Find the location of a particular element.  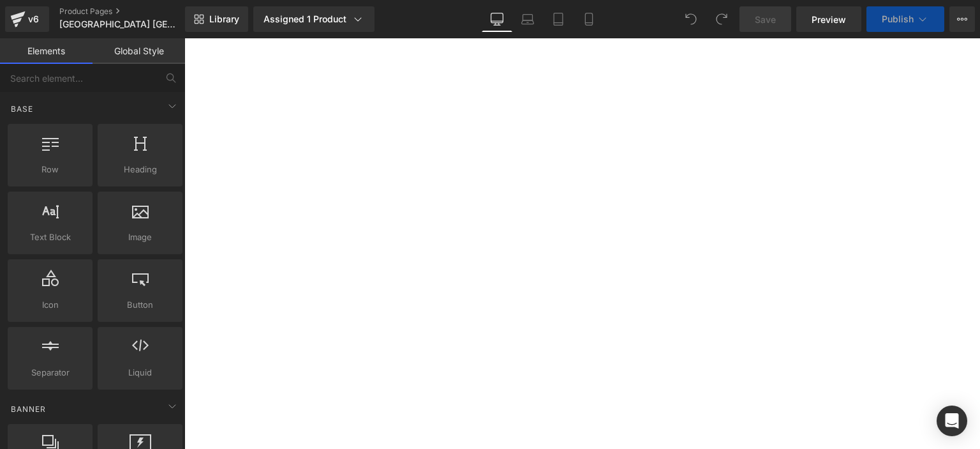

a: v6 is located at coordinates (27, 19).